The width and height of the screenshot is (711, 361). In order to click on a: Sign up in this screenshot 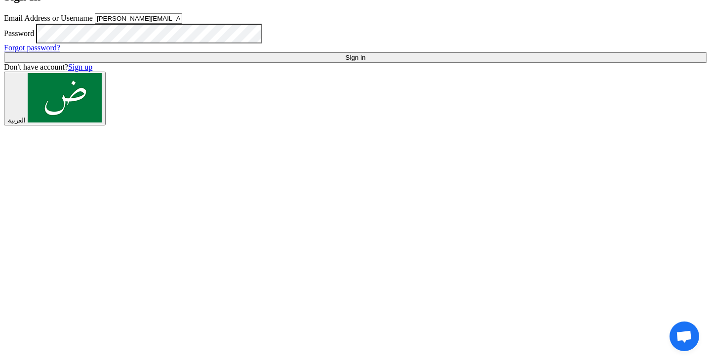, I will do `click(80, 67)`.